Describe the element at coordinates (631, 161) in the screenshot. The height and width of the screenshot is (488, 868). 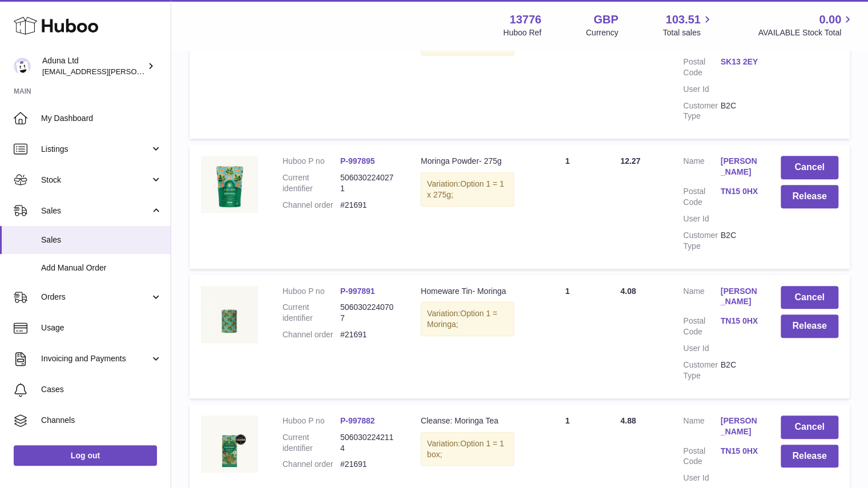
I see `span: 12.27` at that location.